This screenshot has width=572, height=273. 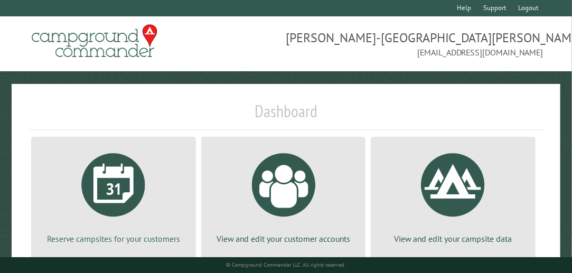 What do you see at coordinates (284, 195) in the screenshot?
I see `a: View and edit your customer accounts` at bounding box center [284, 195].